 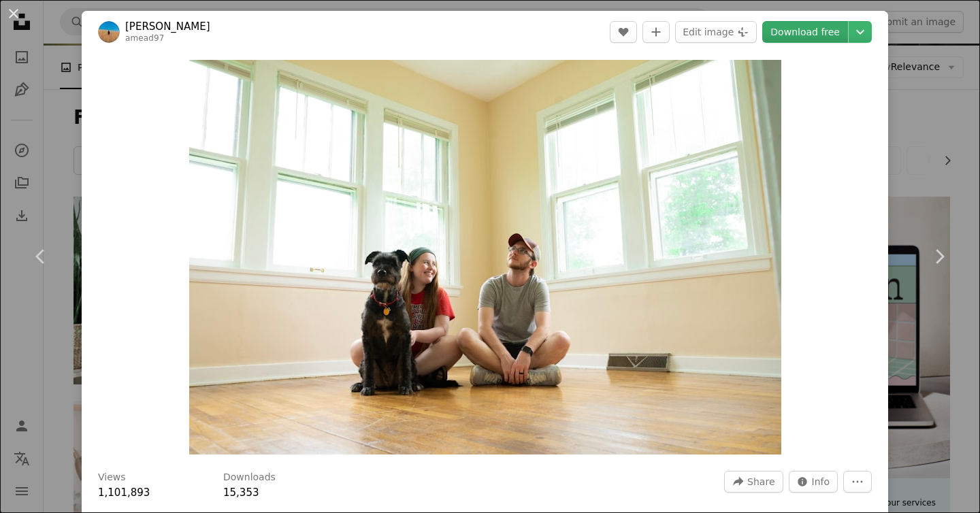 What do you see at coordinates (109, 32) in the screenshot?
I see `a: Go to Andrew Mead's profile` at bounding box center [109, 32].